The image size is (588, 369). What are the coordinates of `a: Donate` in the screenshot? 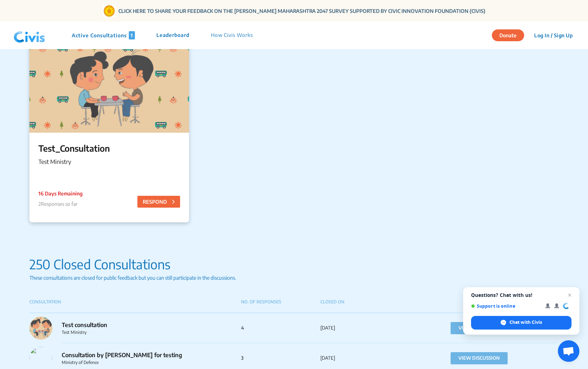 It's located at (510, 35).